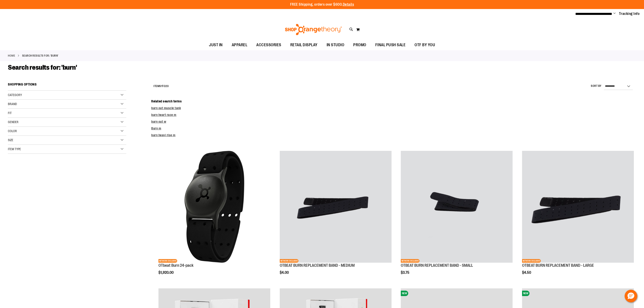 This screenshot has width=644, height=308. What do you see at coordinates (214, 206) in the screenshot?
I see `img: OTbeat Burn 24-pack` at bounding box center [214, 206].